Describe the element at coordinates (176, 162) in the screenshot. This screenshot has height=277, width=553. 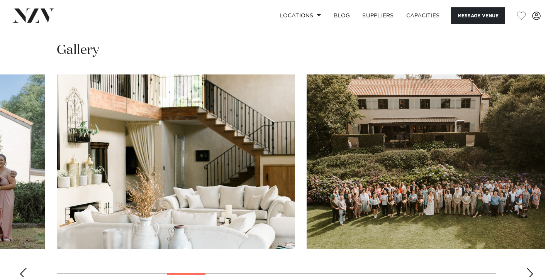
I see `swiper-slide: 6 / 20` at that location.